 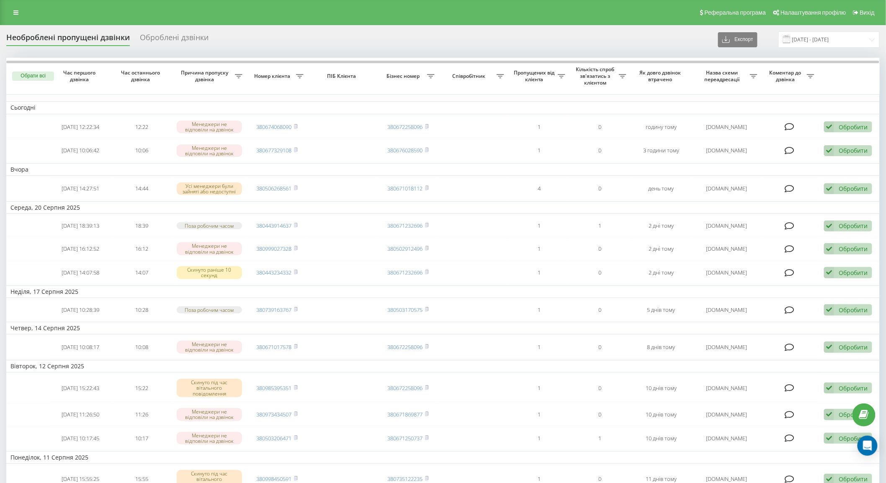 What do you see at coordinates (142, 249) in the screenshot?
I see `td: 16:12` at bounding box center [142, 249].